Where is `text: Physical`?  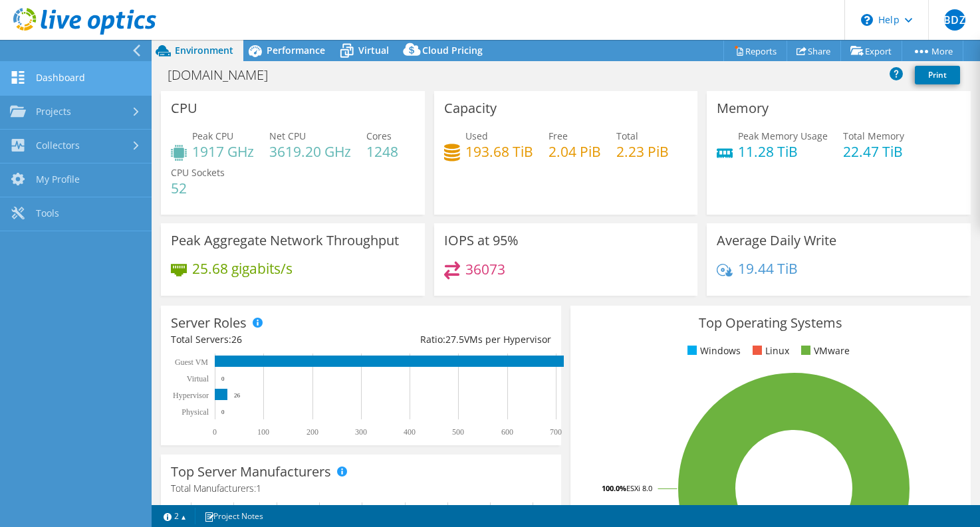
text: Physical is located at coordinates (195, 412).